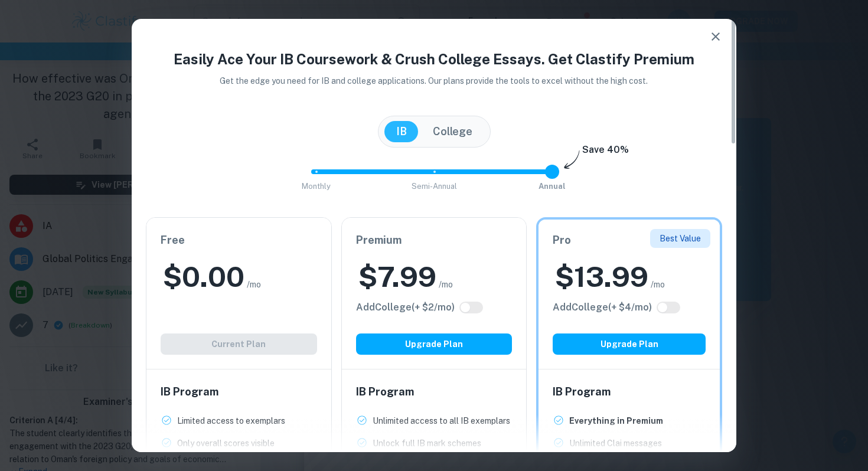 Image resolution: width=868 pixels, height=471 pixels. I want to click on button: IB, so click(402, 131).